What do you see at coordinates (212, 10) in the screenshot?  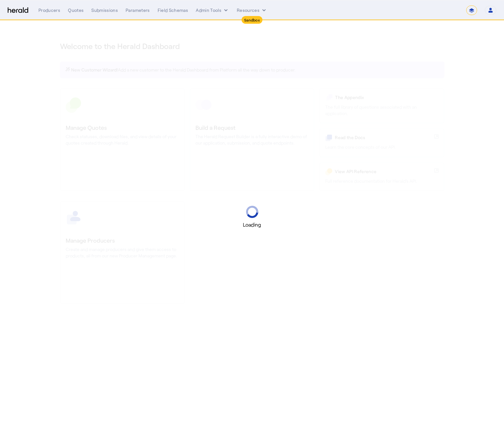 I see `button: internal dropdown menu` at bounding box center [212, 10].